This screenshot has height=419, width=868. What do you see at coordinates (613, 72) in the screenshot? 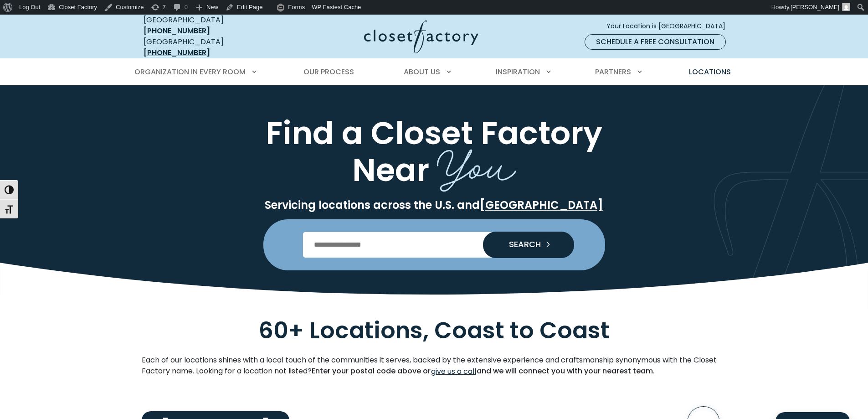
I see `span: Partners` at bounding box center [613, 72].